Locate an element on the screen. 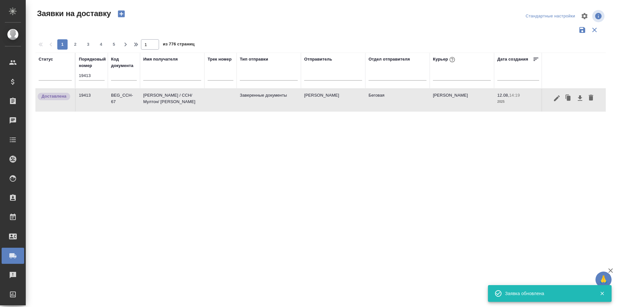 Image resolution: width=618 pixels, height=307 pixels. p: Доставлена is located at coordinates (54, 96).